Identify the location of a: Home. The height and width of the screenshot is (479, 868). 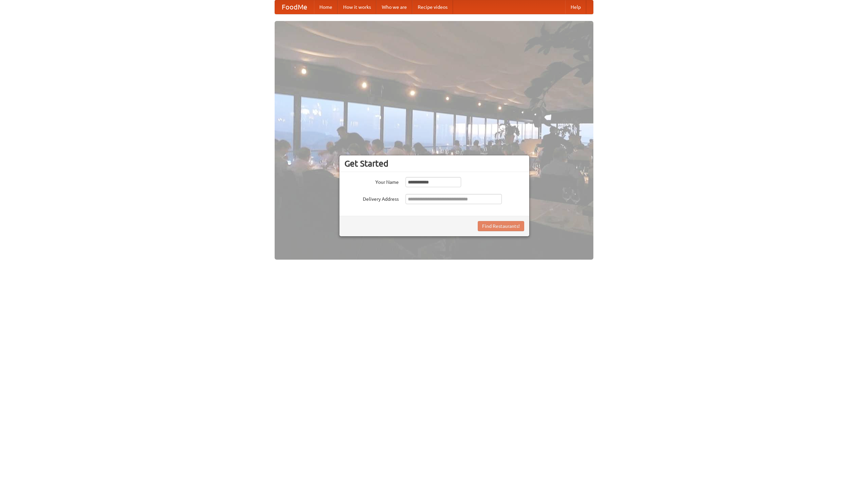
(326, 7).